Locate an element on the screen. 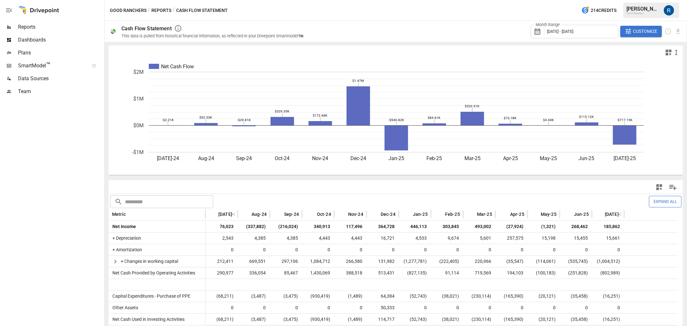 Image resolution: width=687 pixels, height=326 pixels. text: -$29.81K is located at coordinates (244, 120).